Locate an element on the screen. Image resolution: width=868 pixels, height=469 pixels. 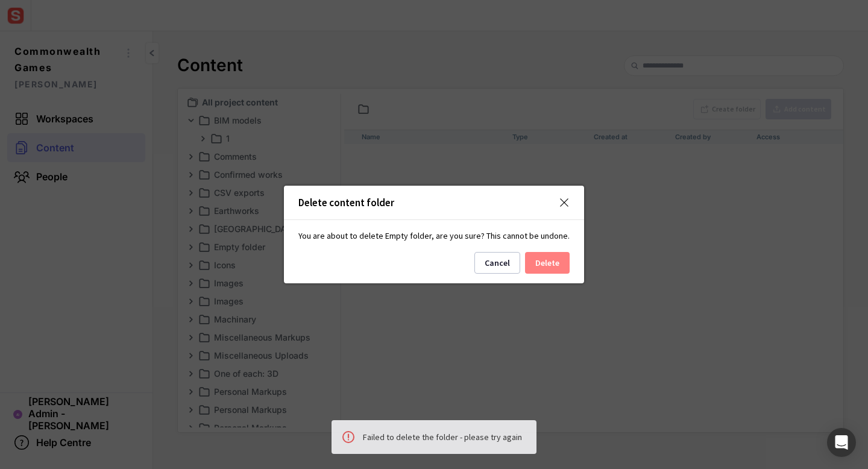
button: Delete is located at coordinates (547, 263).